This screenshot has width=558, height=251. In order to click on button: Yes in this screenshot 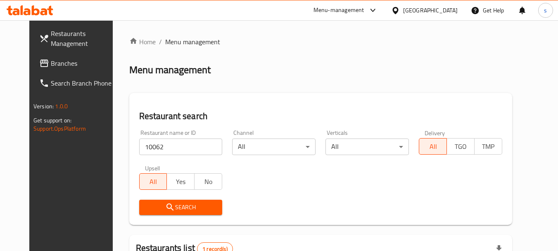, I will do `click(180, 181)`.